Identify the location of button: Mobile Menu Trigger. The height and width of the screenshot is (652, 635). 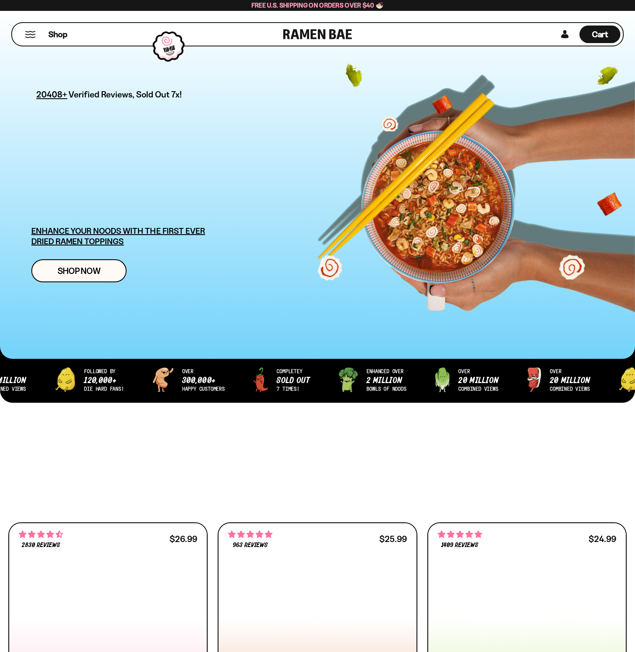
(30, 34).